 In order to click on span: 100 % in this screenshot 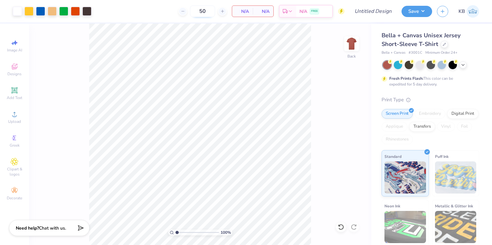, I will do `click(226, 233)`.